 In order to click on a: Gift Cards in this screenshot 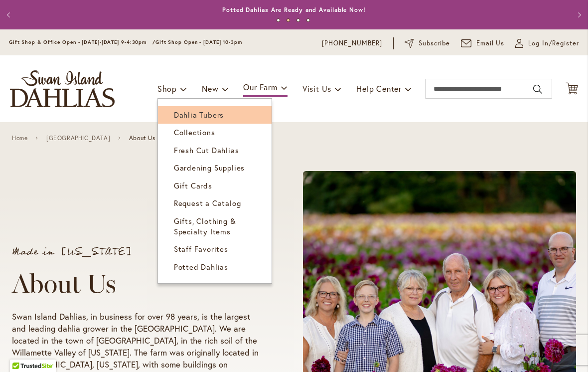, I will do `click(215, 185)`.